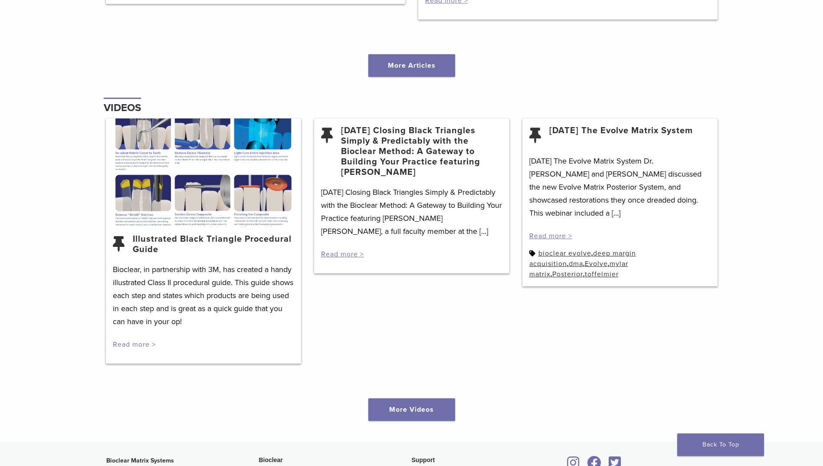 This screenshot has height=466, width=823. What do you see at coordinates (583, 259) in the screenshot?
I see `a: deep margin acquisition` at bounding box center [583, 259].